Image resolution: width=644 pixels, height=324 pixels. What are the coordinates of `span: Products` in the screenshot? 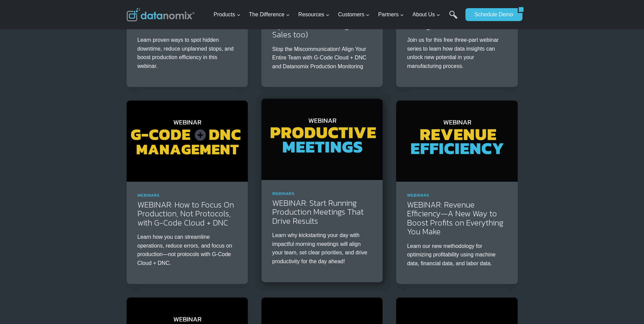 It's located at (227, 15).